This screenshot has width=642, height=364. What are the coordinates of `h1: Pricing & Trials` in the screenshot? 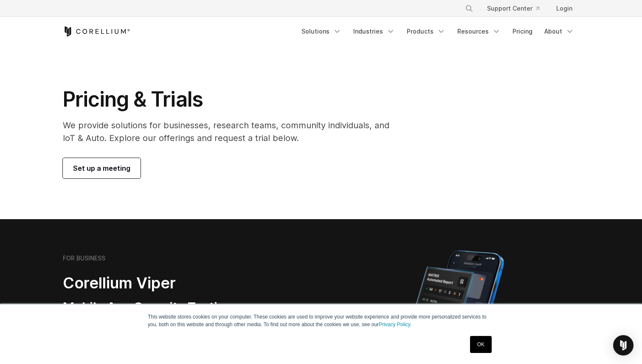 It's located at (232, 99).